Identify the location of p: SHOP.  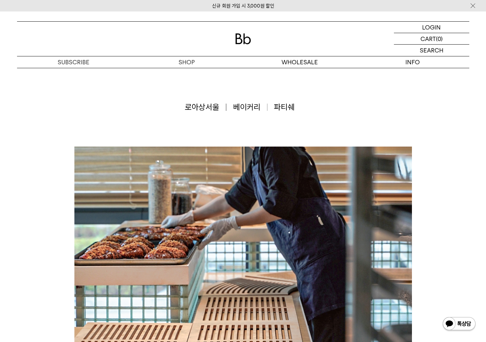
(186, 62).